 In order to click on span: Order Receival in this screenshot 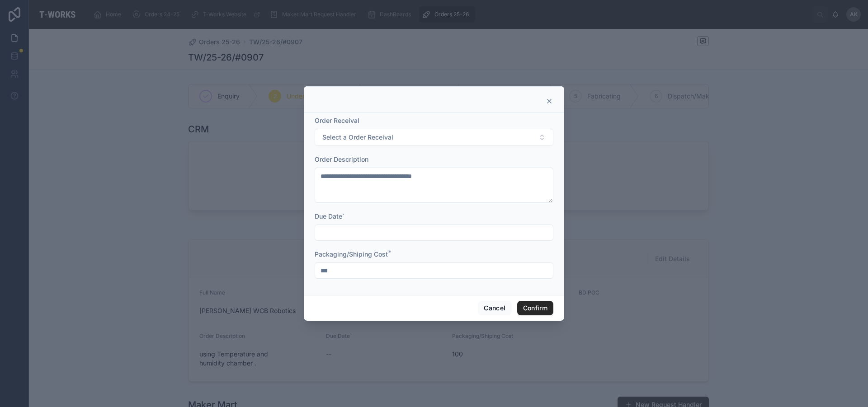, I will do `click(337, 120)`.